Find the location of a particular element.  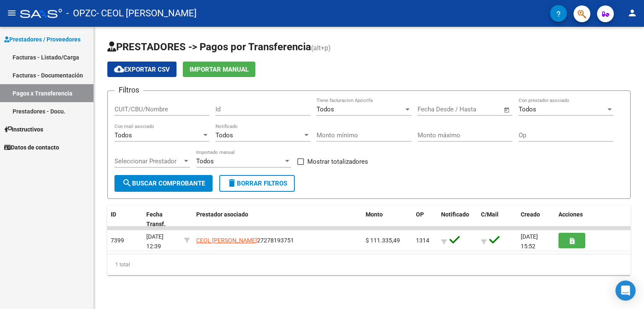

span: Exportar CSV is located at coordinates (142, 69).